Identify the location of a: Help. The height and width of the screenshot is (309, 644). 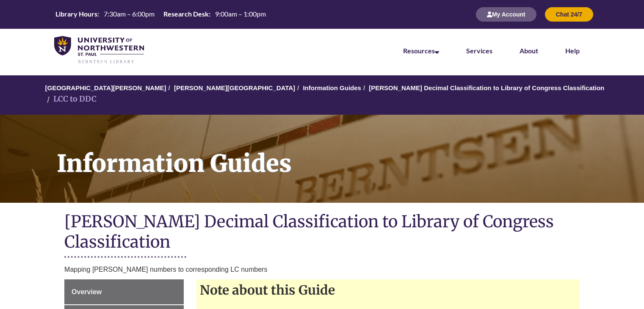
(573, 50).